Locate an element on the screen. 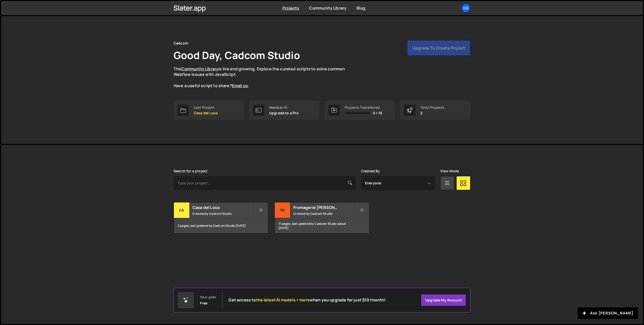 Image resolution: width=644 pixels, height=325 pixels. div: Last Project is located at coordinates (206, 107).